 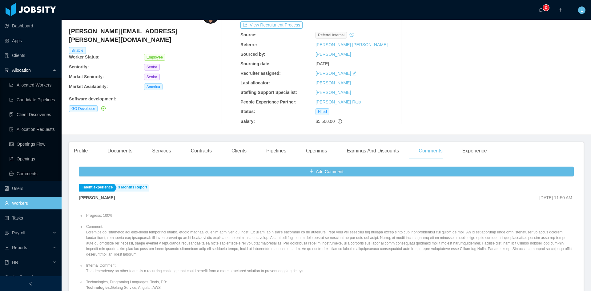 I want to click on button: icon: plusAdd Comment, so click(x=326, y=171).